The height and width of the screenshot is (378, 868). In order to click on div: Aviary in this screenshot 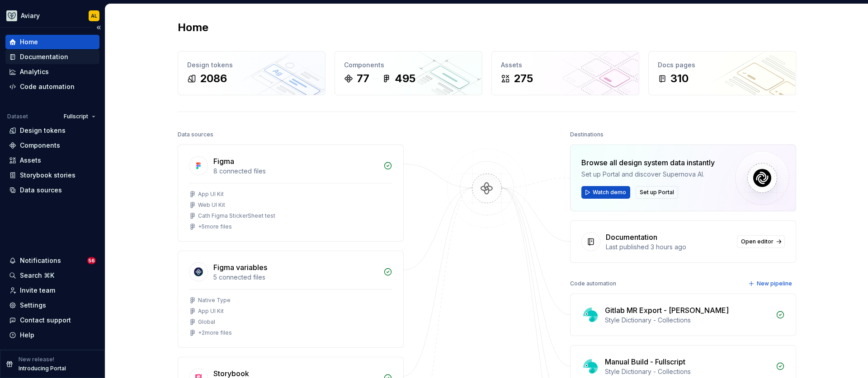, I will do `click(30, 16)`.